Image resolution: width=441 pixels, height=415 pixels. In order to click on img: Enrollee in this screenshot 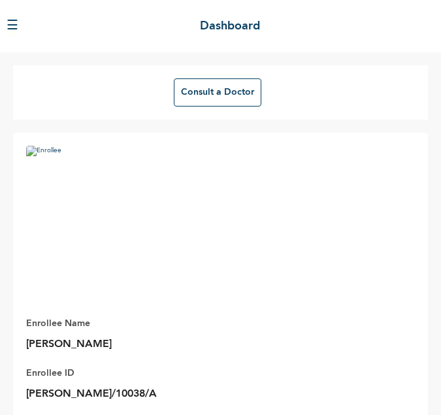, I will do `click(104, 224)`.